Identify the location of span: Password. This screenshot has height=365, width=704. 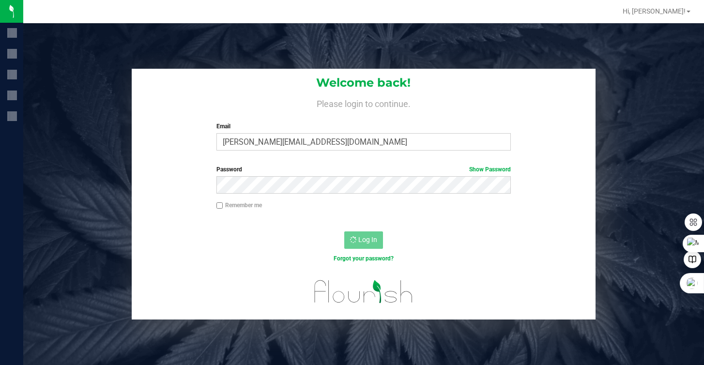
(229, 170).